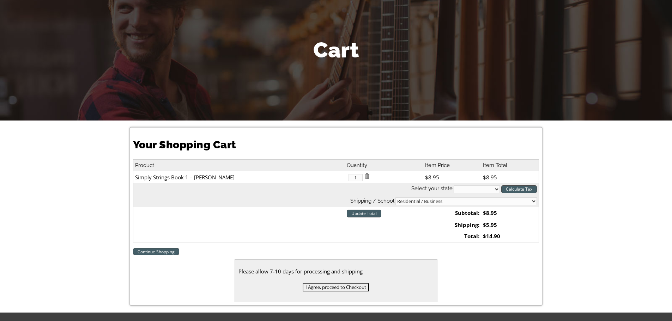  What do you see at coordinates (239, 165) in the screenshot?
I see `th: Product` at bounding box center [239, 165].